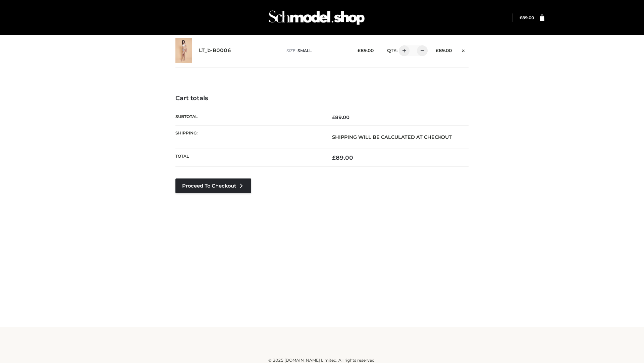 The width and height of the screenshot is (644, 363). What do you see at coordinates (216, 51) in the screenshot?
I see `a: LT_b-B0006` at bounding box center [216, 51].